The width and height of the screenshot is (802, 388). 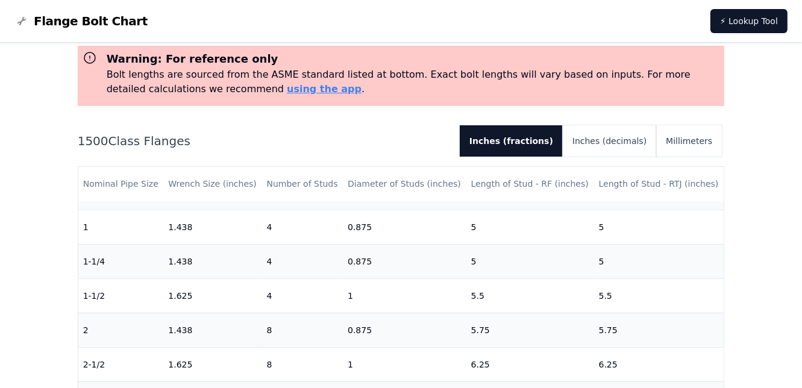 I want to click on p: Bolt lengths are sourced from the ASME standard listed at bottom. Exact bolt lengths will vary ba..., so click(x=413, y=82).